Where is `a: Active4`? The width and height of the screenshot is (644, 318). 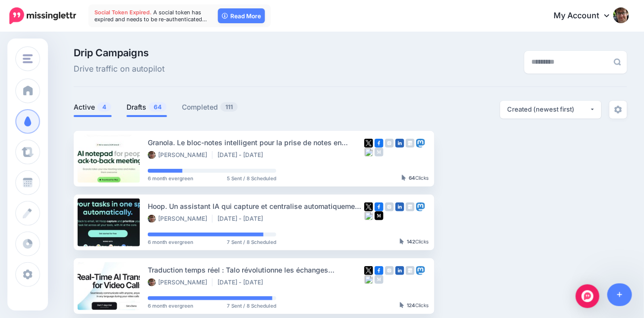 a: Active4 is located at coordinates (92, 107).